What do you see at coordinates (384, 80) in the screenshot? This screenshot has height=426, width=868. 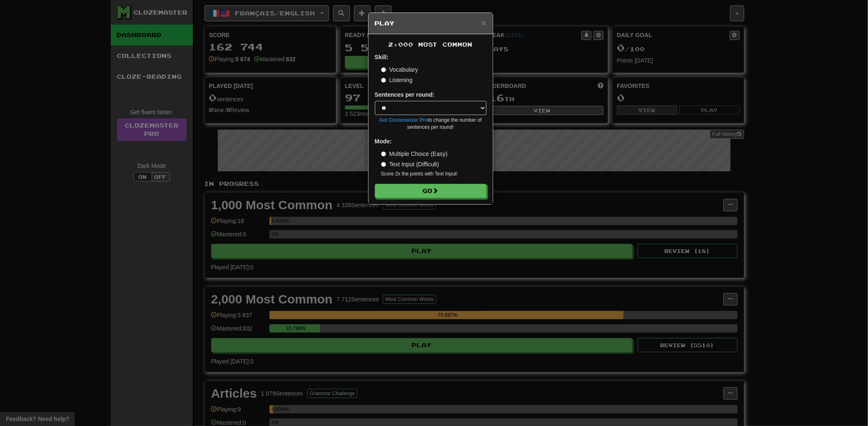 I see `input: Listening` at bounding box center [384, 80].